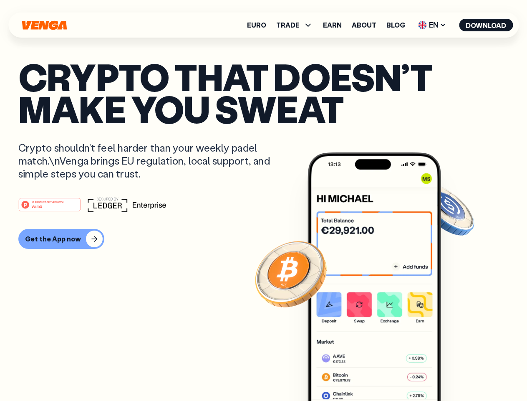 Image resolution: width=527 pixels, height=401 pixels. I want to click on img: Bitcoin, so click(291, 273).